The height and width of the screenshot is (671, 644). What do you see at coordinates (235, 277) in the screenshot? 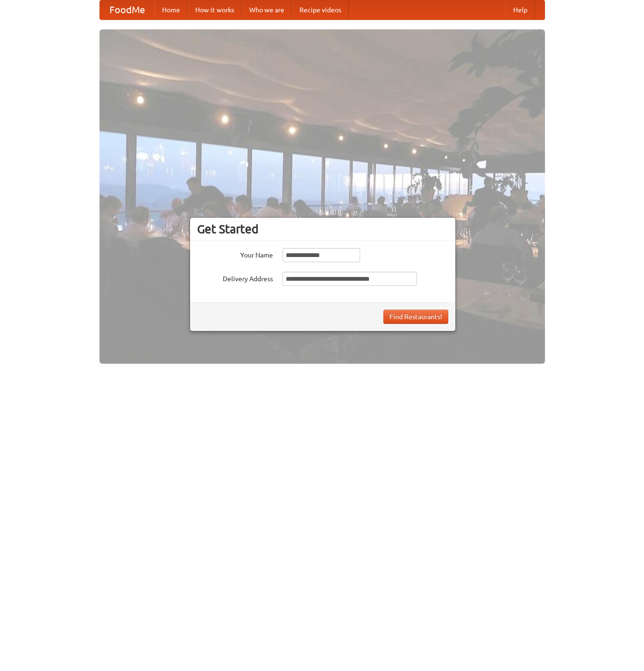
I see `label: Delivery Address` at bounding box center [235, 277].